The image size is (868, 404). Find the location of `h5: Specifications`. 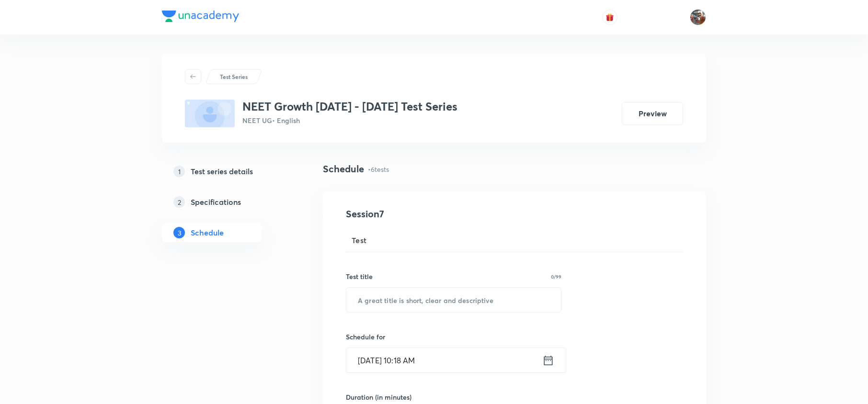

h5: Specifications is located at coordinates (215, 202).